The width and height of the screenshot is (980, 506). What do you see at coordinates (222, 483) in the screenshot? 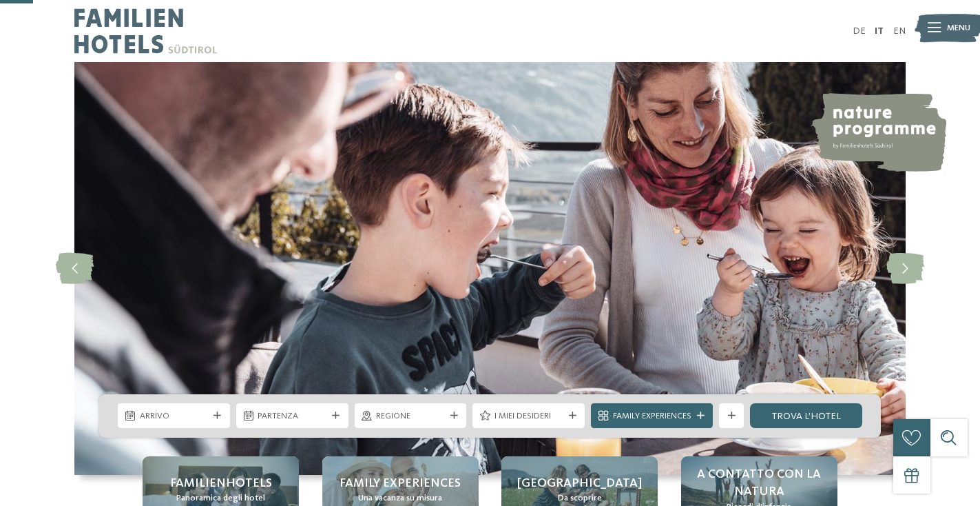
I see `span: Familienhotels` at bounding box center [222, 483].